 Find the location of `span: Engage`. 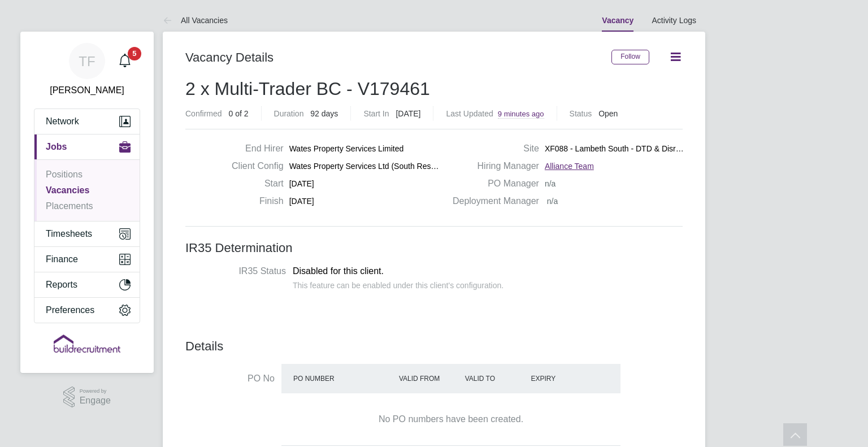

span: Engage is located at coordinates (95, 401).